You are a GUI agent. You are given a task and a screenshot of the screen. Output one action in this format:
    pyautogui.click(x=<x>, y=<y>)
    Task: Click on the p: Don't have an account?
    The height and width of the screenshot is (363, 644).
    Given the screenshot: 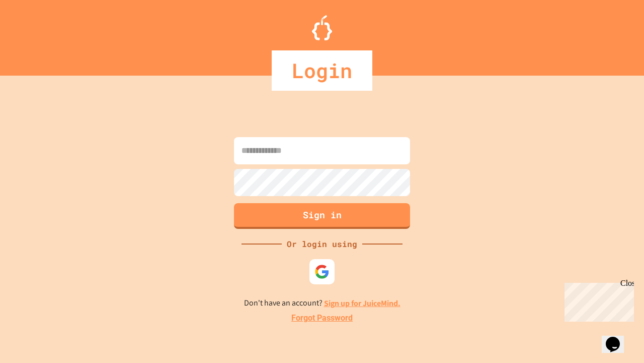 What is the action you would take?
    pyautogui.click(x=322, y=303)
    